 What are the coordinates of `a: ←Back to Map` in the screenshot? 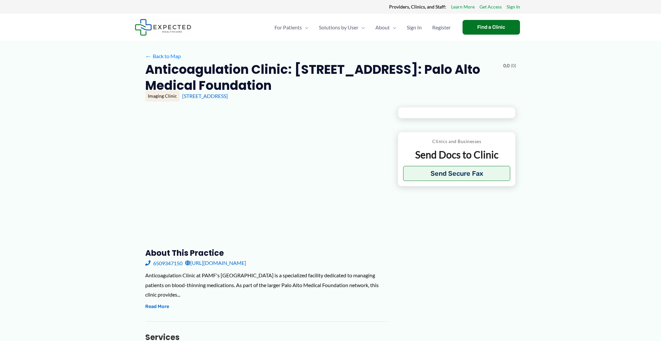 It's located at (163, 56).